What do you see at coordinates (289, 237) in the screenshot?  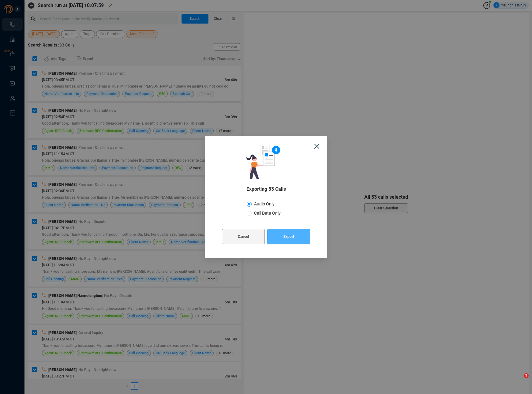 I see `button: Export` at bounding box center [289, 237].